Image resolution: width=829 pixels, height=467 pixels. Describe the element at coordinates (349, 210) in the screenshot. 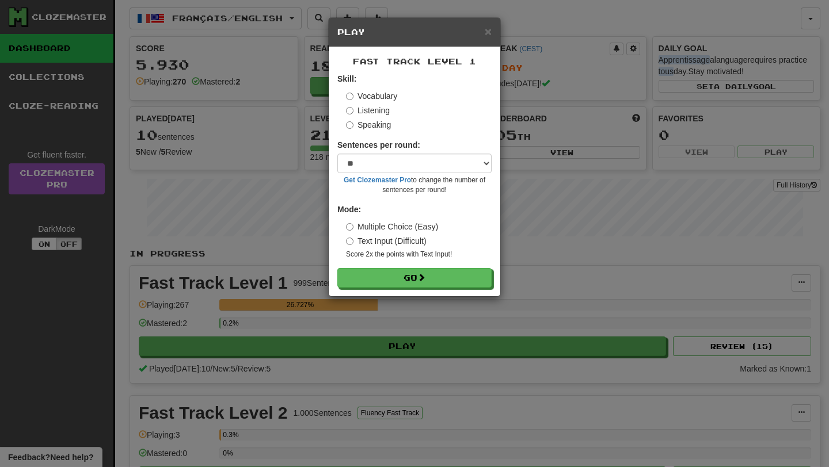

I see `strong: Mode:` at that location.